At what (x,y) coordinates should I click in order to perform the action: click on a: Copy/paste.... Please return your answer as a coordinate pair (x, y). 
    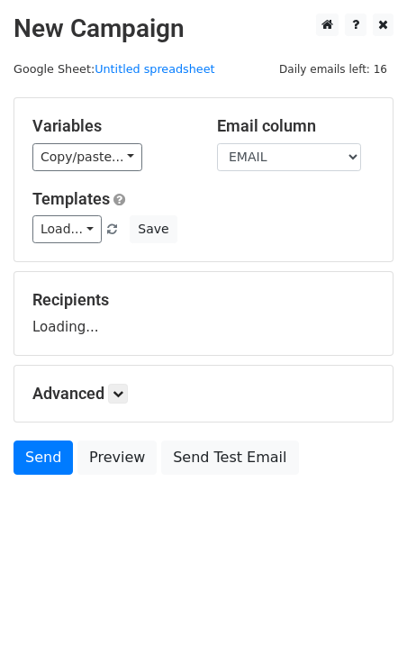
    Looking at the image, I should click on (87, 157).